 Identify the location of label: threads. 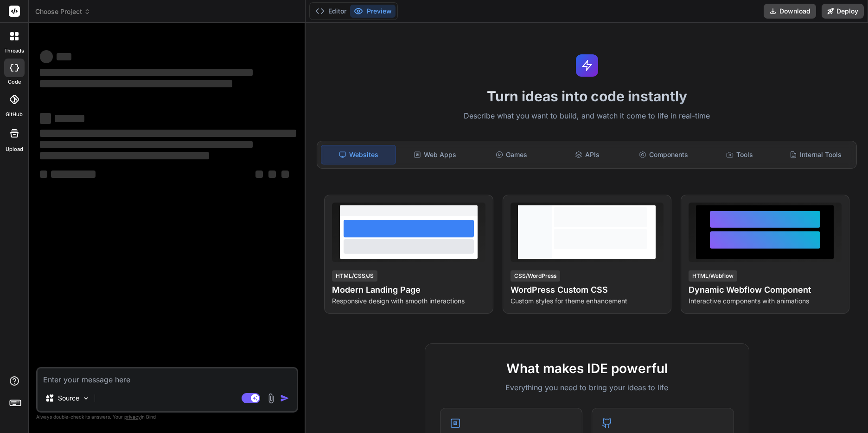
(14, 51).